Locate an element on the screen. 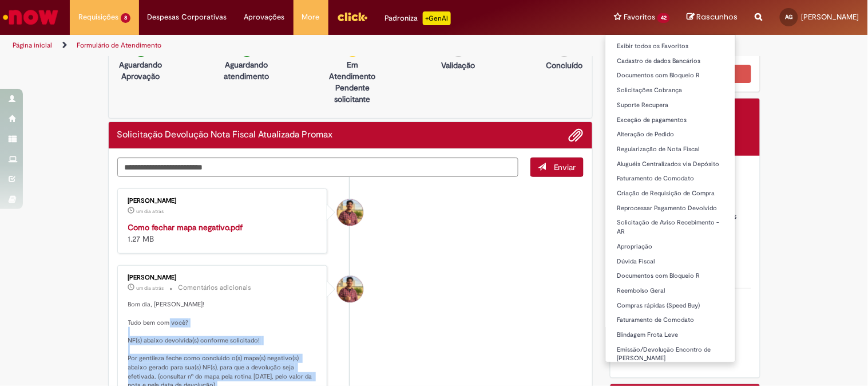 Image resolution: width=868 pixels, height=386 pixels. p: Em Atendimento is located at coordinates (352, 70).